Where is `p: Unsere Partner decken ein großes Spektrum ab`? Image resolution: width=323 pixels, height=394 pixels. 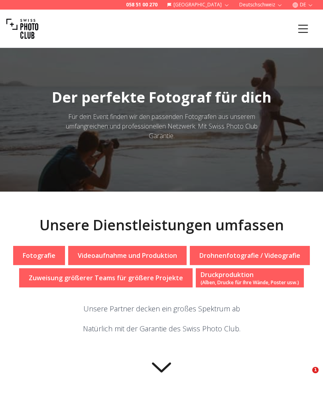
p: Unsere Partner decken ein großes Spektrum ab is located at coordinates (162, 309).